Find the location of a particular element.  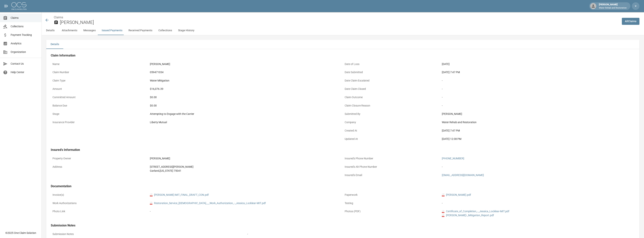

p: Claim Outcome is located at coordinates (392, 97).